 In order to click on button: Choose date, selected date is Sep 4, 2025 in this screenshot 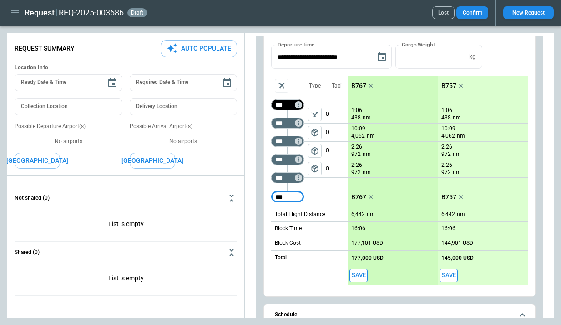, I will do `click(382, 57)`.